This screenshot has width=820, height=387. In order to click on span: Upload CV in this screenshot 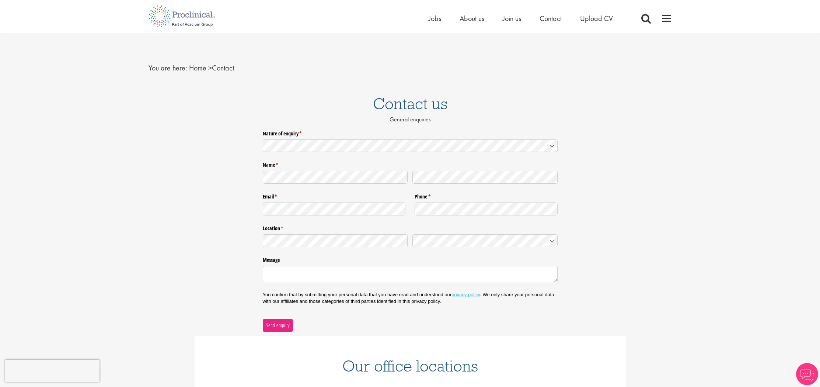, I will do `click(596, 18)`.